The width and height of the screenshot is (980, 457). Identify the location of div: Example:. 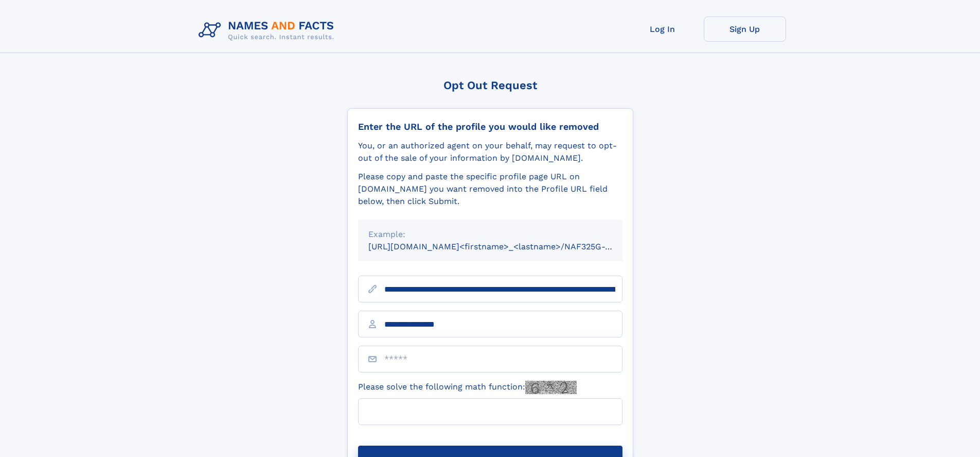
(490, 234).